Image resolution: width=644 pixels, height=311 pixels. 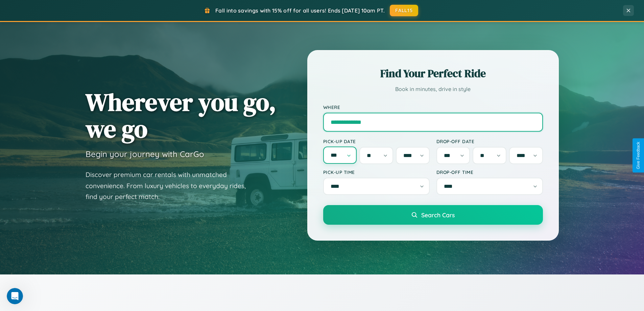 I want to click on div: Give Feedback, so click(x=638, y=156).